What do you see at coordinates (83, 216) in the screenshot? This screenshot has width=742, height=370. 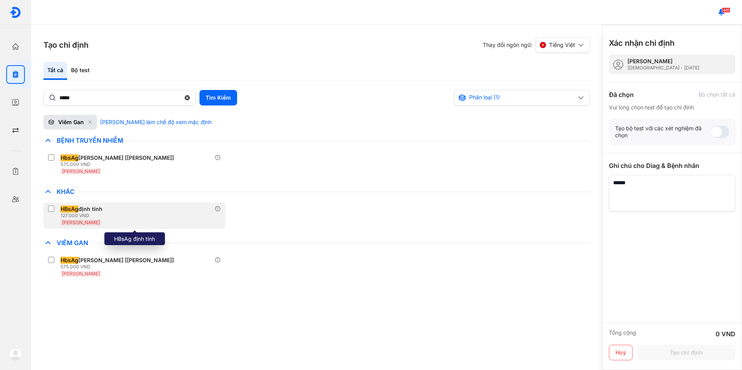 I see `div: 127.000 VND` at bounding box center [83, 216].